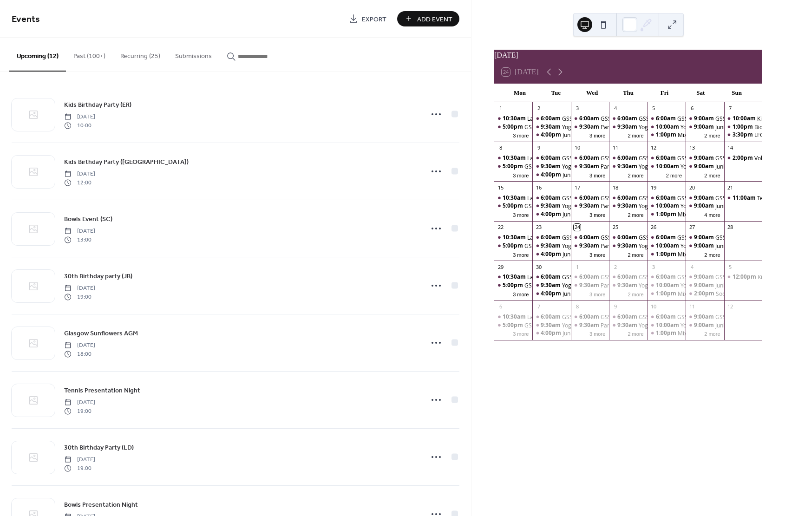  What do you see at coordinates (692, 148) in the screenshot?
I see `div: 13` at bounding box center [692, 148].